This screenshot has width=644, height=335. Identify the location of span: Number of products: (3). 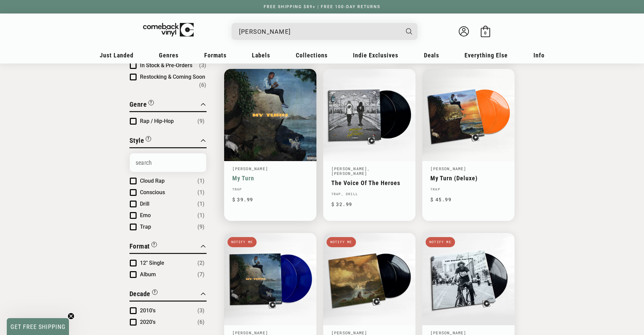
(201, 311).